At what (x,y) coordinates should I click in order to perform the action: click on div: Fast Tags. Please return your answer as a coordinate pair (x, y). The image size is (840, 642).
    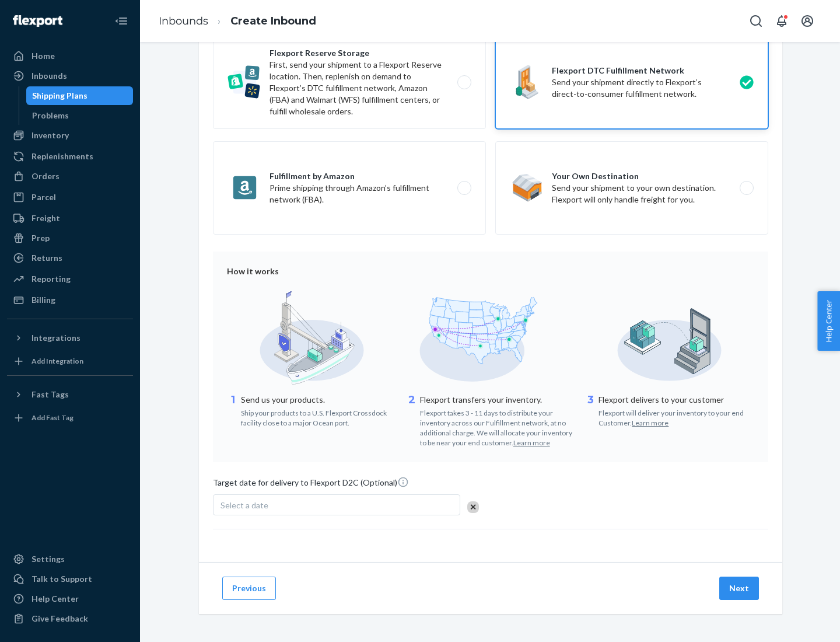
    Looking at the image, I should click on (50, 395).